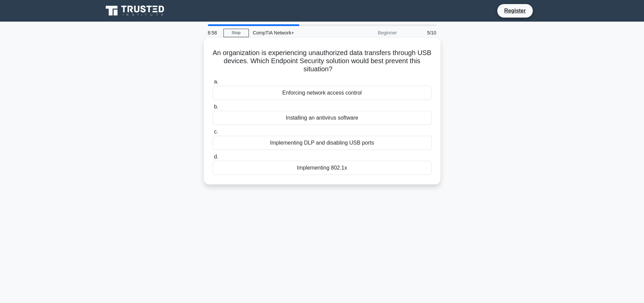  What do you see at coordinates (216, 107) in the screenshot?
I see `span: b.` at bounding box center [216, 107].